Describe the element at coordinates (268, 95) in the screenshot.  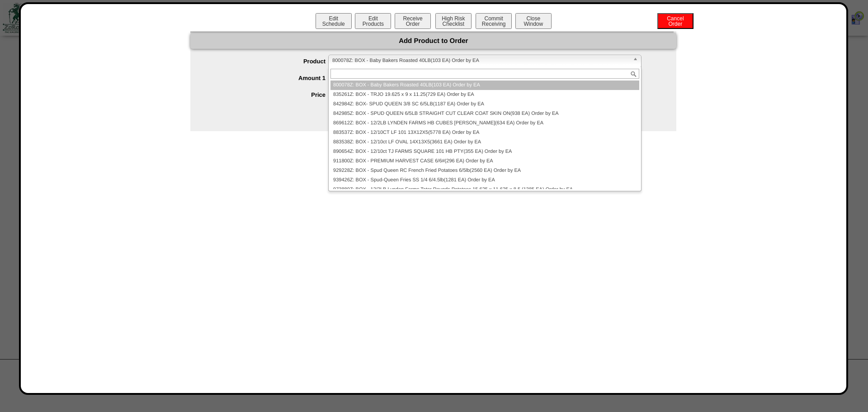
I see `label: Price` at that location.